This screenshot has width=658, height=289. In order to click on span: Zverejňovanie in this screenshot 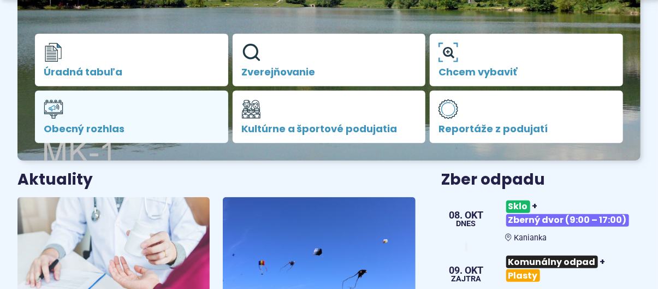, I will do `click(329, 72)`.